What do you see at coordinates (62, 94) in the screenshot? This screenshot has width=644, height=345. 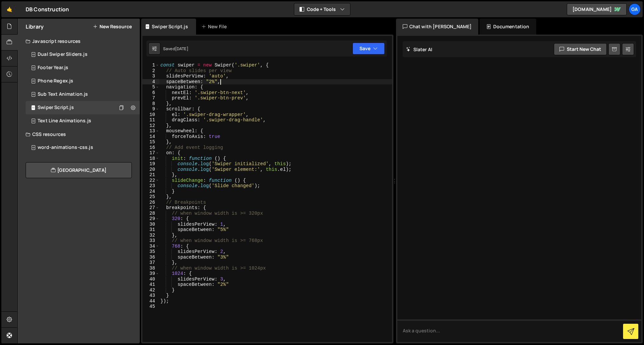 I see `div: Sub Text Animation.js` at bounding box center [62, 94].